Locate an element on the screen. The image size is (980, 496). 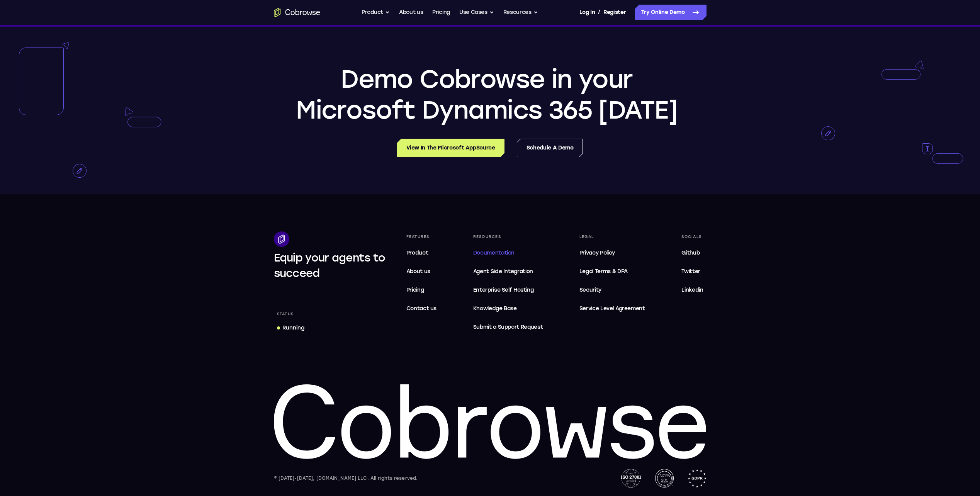
a: Go to the home page is located at coordinates (297, 12).